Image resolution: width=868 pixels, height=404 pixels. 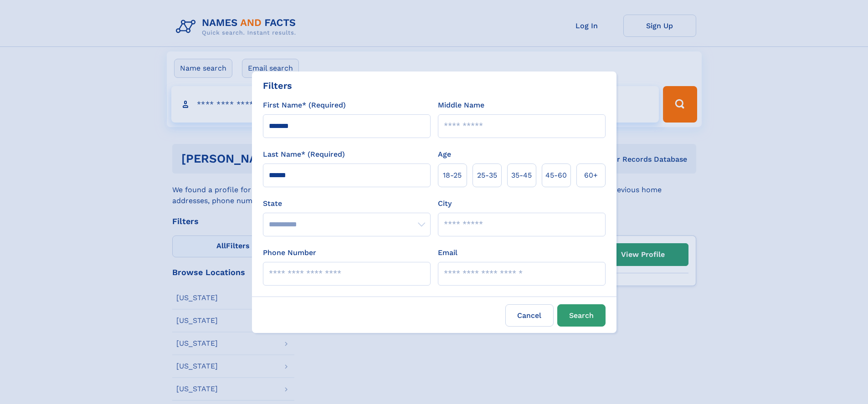 I want to click on span: 18‑25, so click(x=452, y=175).